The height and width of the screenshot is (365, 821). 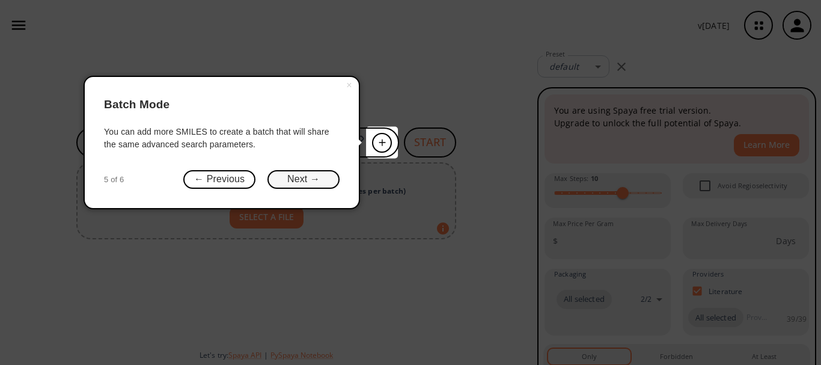 What do you see at coordinates (222, 105) in the screenshot?
I see `header: Batch Mode` at bounding box center [222, 105].